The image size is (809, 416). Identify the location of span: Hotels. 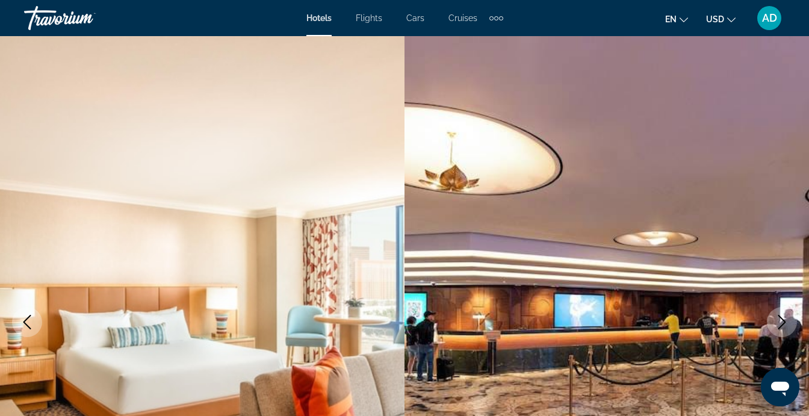
(319, 18).